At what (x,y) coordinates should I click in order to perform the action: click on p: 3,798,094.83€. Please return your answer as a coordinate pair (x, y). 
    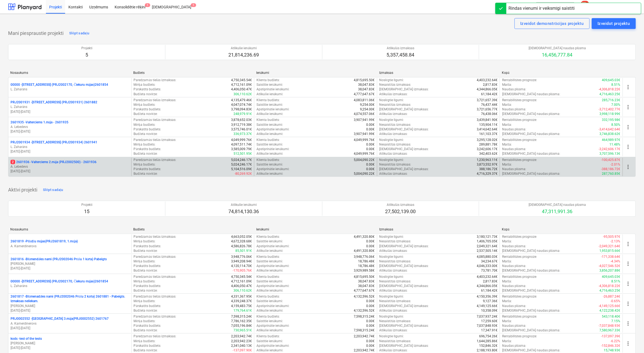
    Looking at the image, I should click on (241, 109).